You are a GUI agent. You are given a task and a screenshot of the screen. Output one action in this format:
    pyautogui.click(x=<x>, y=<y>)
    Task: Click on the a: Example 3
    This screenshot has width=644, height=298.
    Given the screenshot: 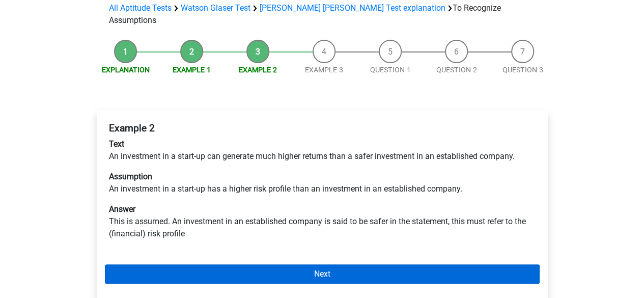 What is the action you would take?
    pyautogui.click(x=324, y=70)
    